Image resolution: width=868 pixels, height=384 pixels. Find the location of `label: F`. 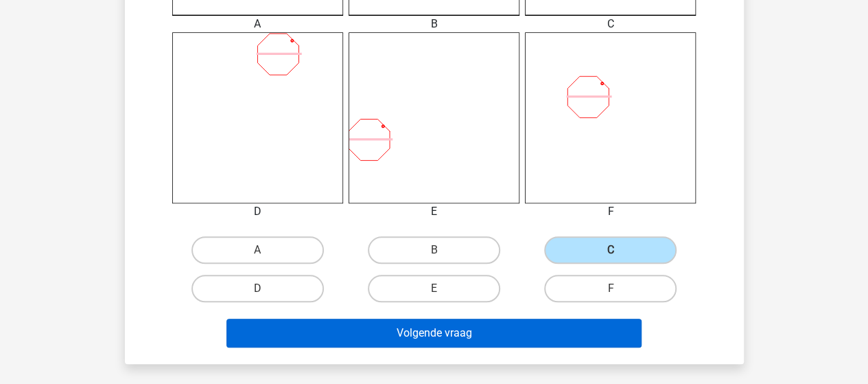

label: F is located at coordinates (610, 289).